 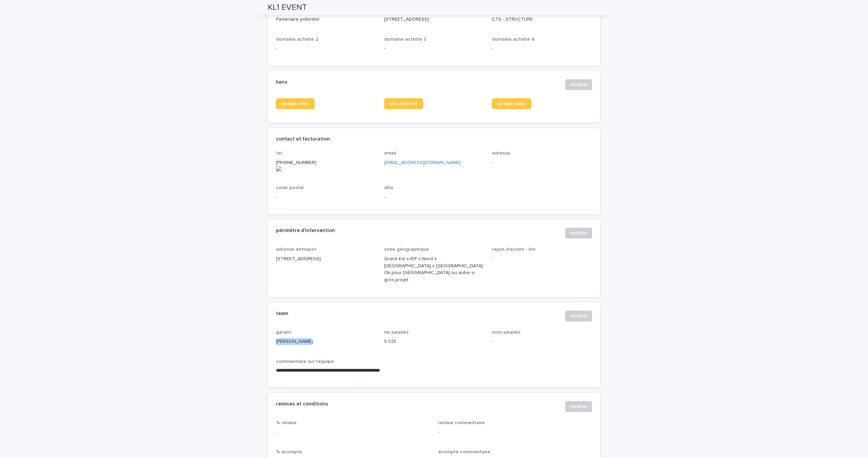 I want to click on span: nom salariés, so click(x=506, y=332).